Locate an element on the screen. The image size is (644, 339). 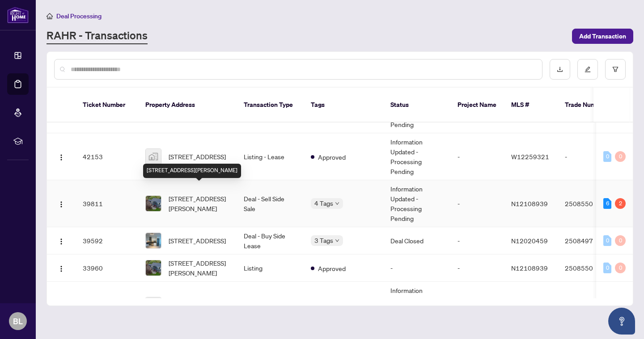
div: 6 is located at coordinates (608, 203).